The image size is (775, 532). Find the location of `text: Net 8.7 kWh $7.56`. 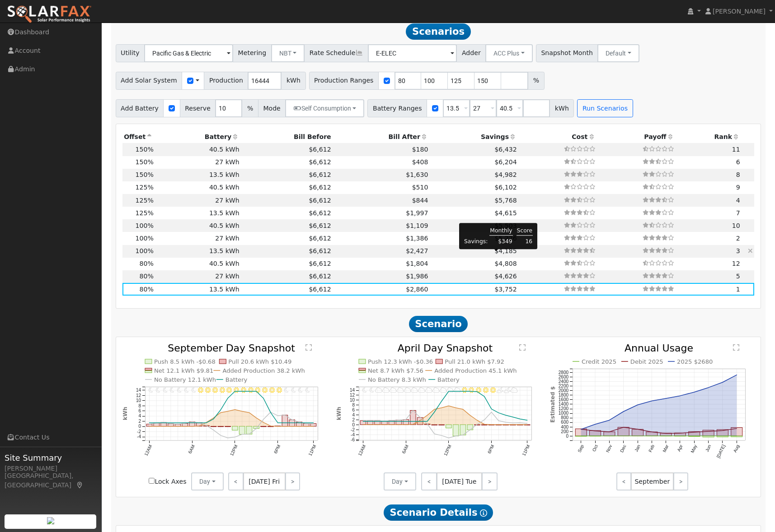

text: Net 8.7 kWh $7.56 is located at coordinates (395, 371).